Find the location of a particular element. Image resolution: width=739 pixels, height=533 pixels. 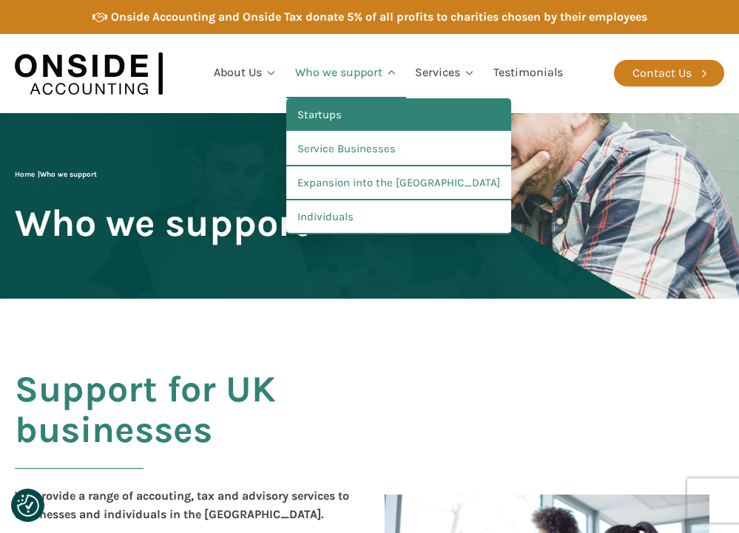

div: Onside Accounting and Onside Tax donate 5% of all profits to charities chosen by their employees is located at coordinates (379, 17).